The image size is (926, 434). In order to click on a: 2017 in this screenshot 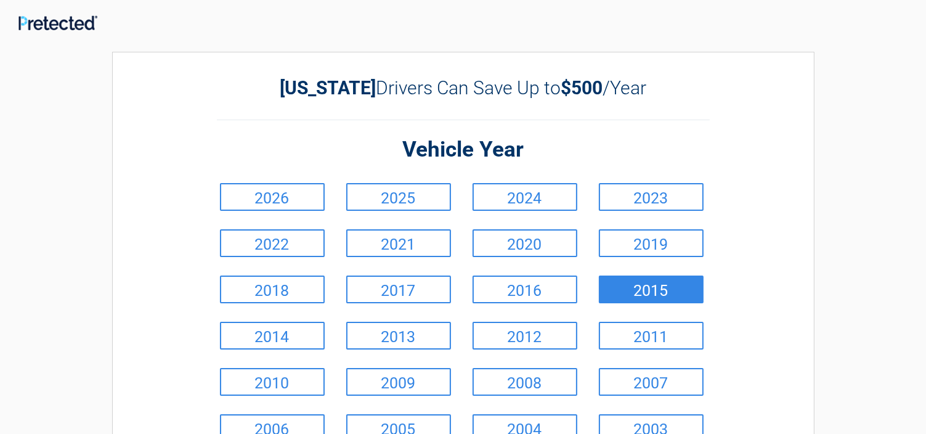, I will do `click(399, 289)`.